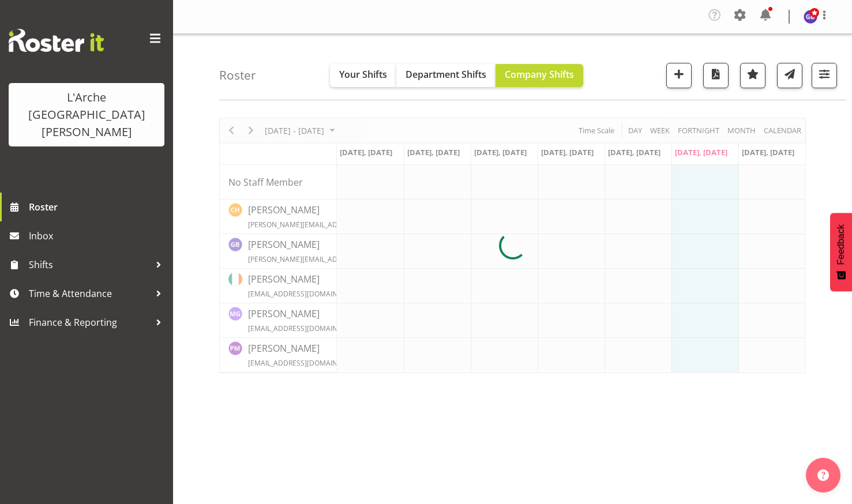  Describe the element at coordinates (811, 16) in the screenshot. I see `img: gillian-bradshaw10168.jpg` at that location.